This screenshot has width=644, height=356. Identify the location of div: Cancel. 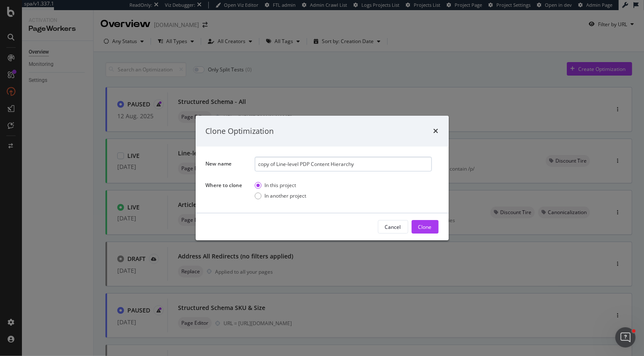
(393, 227).